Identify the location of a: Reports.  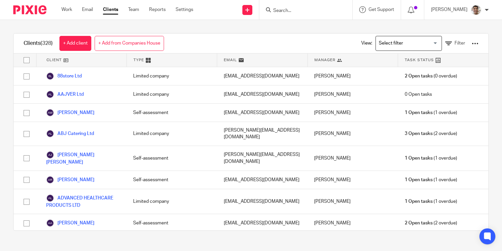
(157, 10).